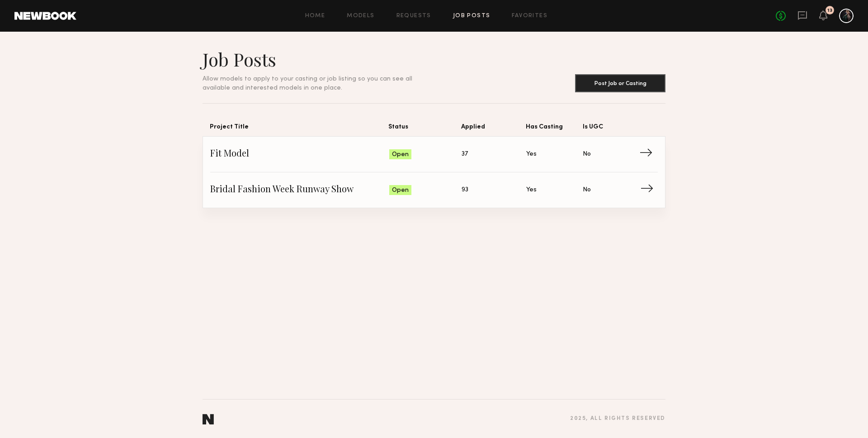 This screenshot has height=438, width=868. I want to click on a: Bridal Fashion Week Runway ShowOpen93YesNo→, so click(434, 190).